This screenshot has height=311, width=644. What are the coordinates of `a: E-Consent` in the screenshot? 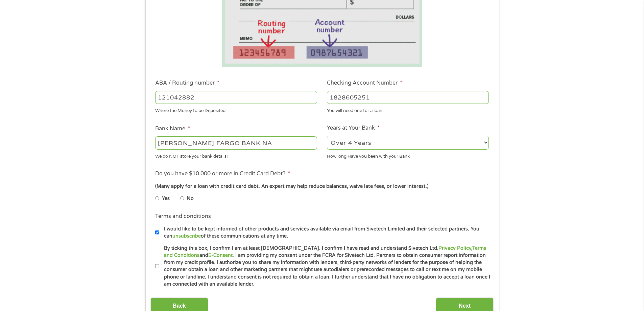 It's located at (220, 255).